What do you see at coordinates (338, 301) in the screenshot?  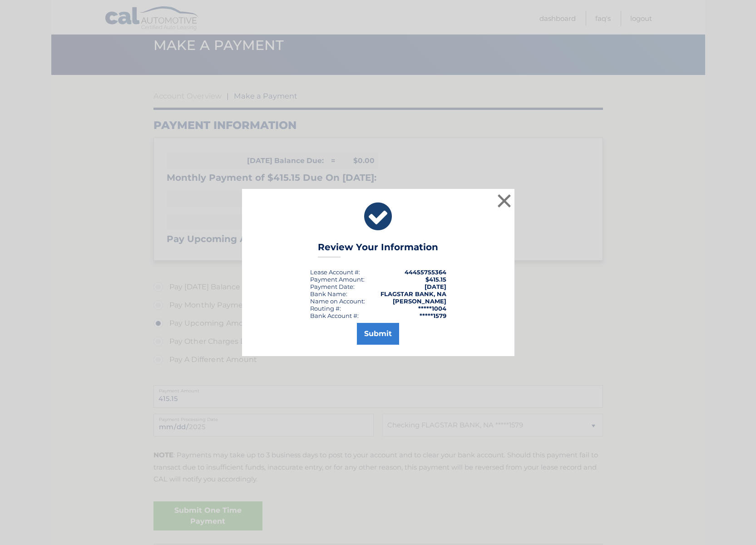 I see `div: Name on Account:` at bounding box center [338, 301].